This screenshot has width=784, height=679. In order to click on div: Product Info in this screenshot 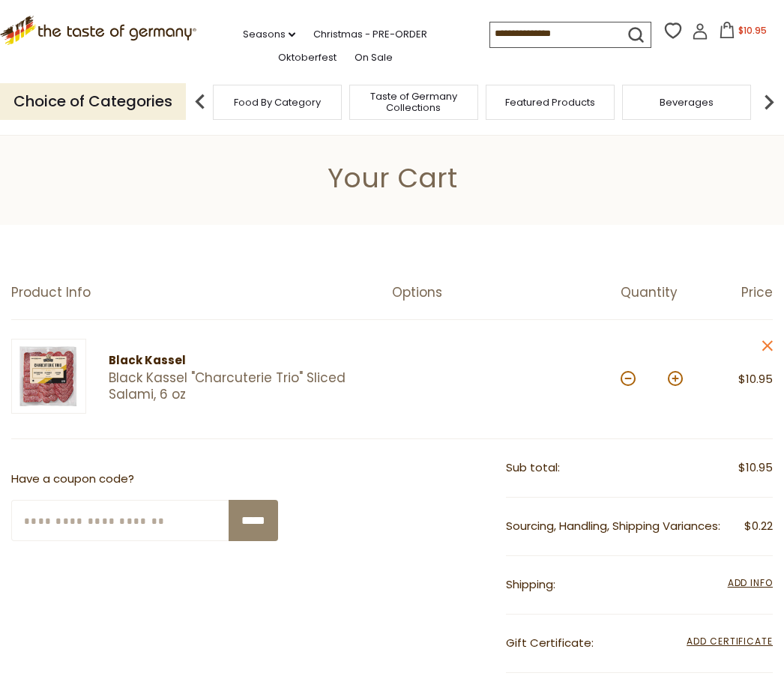, I will do `click(201, 293)`.